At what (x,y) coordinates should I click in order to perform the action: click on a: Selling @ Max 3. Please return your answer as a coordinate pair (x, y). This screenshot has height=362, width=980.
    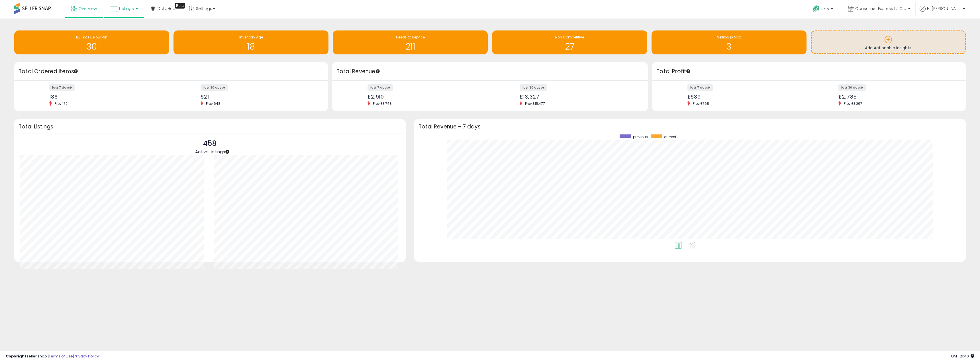
    Looking at the image, I should click on (729, 42).